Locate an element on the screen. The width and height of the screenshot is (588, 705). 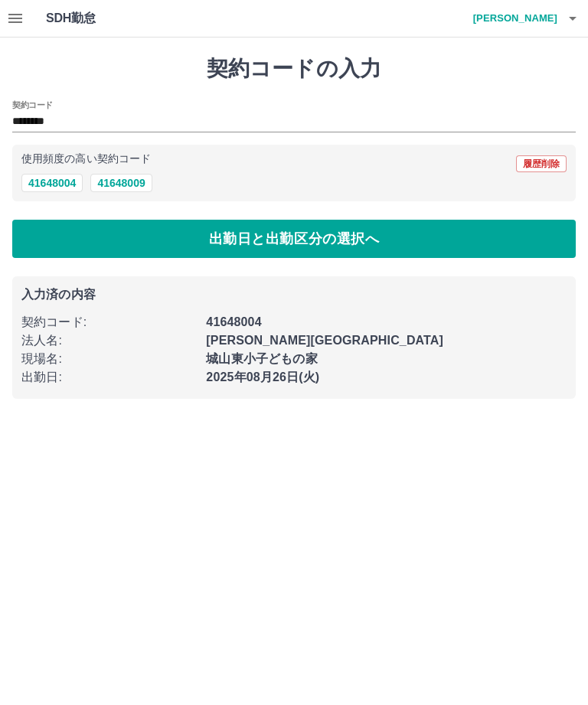
p: 出勤日 : is located at coordinates (108, 378).